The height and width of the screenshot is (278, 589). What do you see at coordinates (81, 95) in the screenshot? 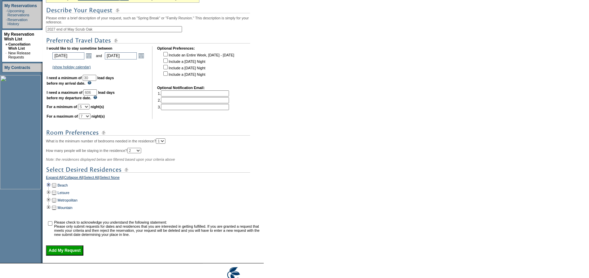
I see `b: lead days before my departure date.` at bounding box center [81, 95].